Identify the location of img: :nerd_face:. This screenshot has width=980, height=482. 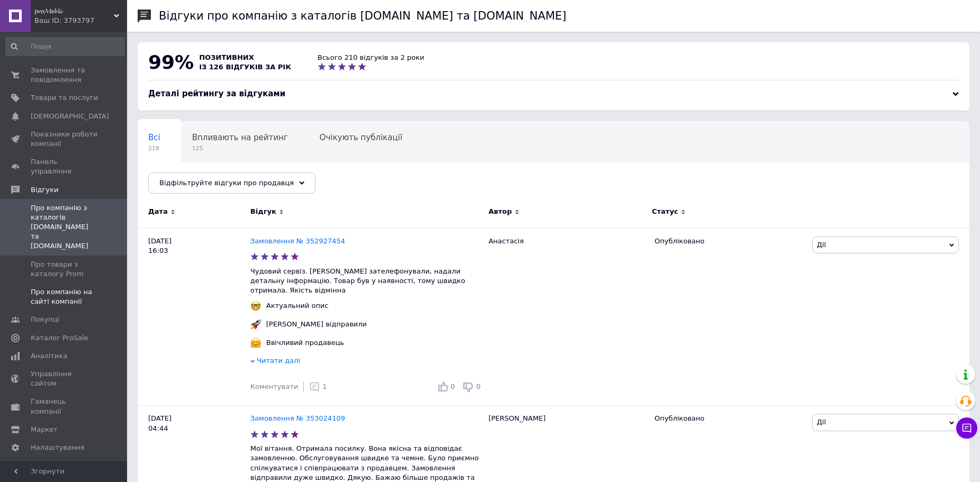
(256, 306).